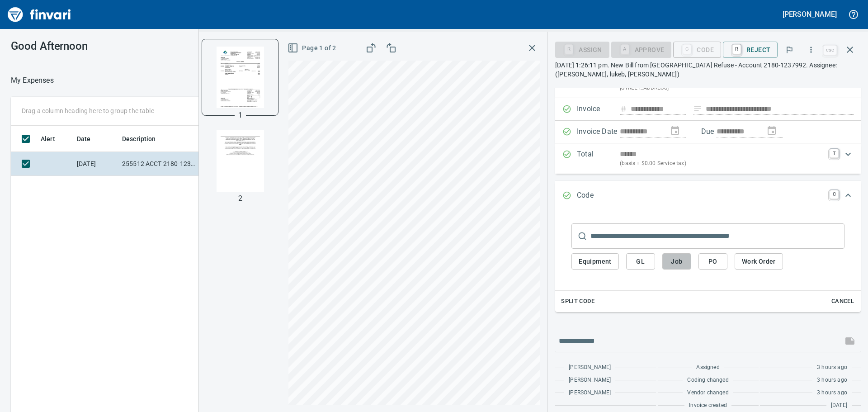 The image size is (868, 412). What do you see at coordinates (834, 194) in the screenshot?
I see `a: C` at bounding box center [834, 194].